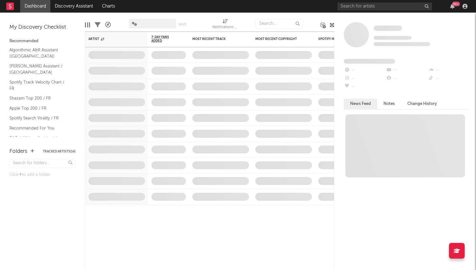 Image resolution: width=476 pixels, height=270 pixels. I want to click on button: News Feed, so click(360, 103).